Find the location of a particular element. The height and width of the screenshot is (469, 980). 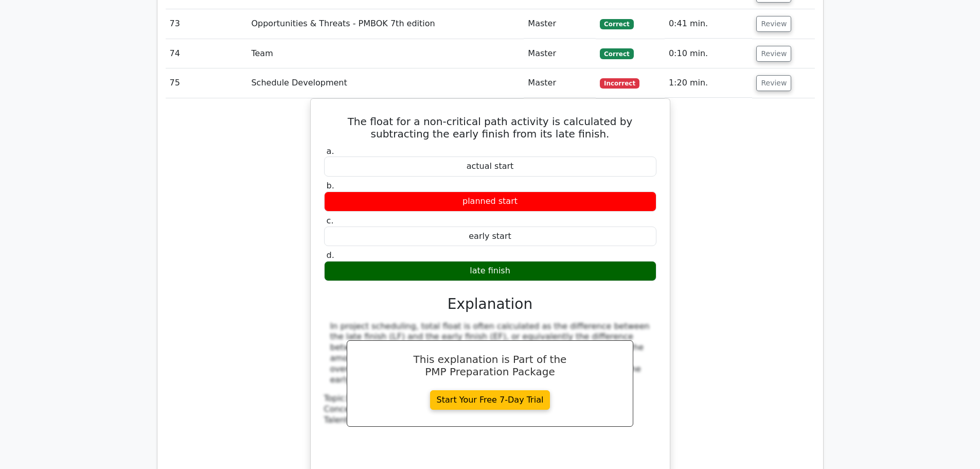

h5: The float for a non-critical path activity is calculated by subtracting the early finish from its... is located at coordinates (490, 128).